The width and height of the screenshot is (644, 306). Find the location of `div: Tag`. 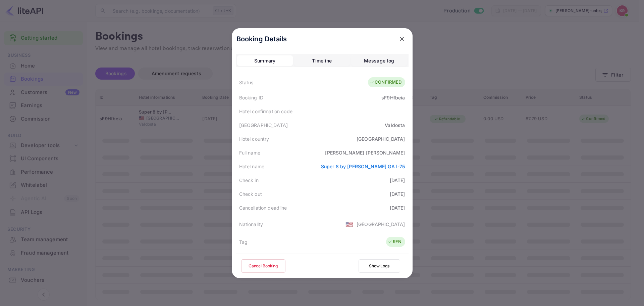

div: Tag is located at coordinates (243, 242).